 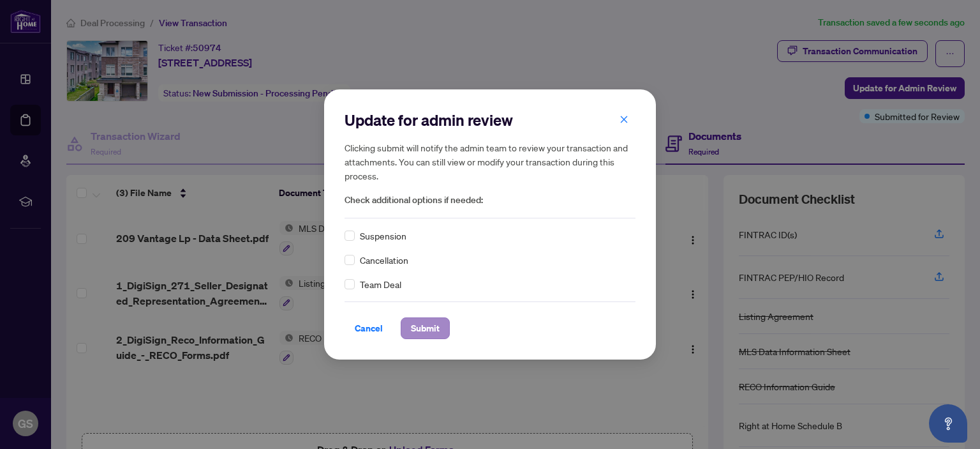 What do you see at coordinates (380, 284) in the screenshot?
I see `span: Team Deal` at bounding box center [380, 284].